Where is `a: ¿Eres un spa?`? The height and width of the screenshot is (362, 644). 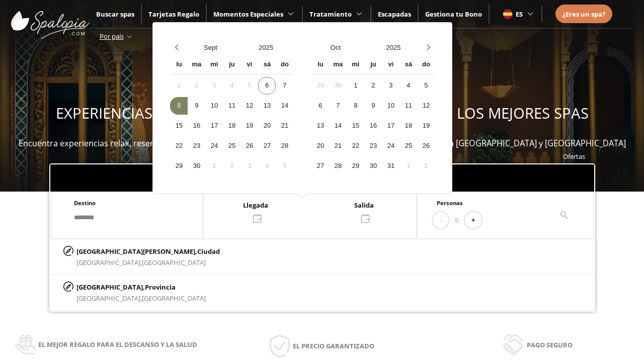
a: ¿Eres un spa? is located at coordinates (584, 14).